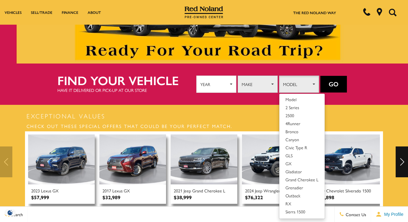 The image size is (408, 222). Describe the element at coordinates (275, 160) in the screenshot. I see `img: Used 2024 Jeep Wrangler Rubicon 392 With Navigation & 4WD` at that location.